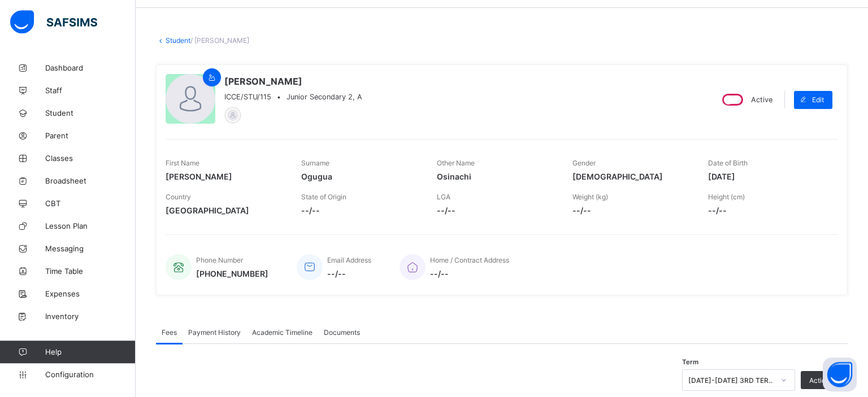 This screenshot has height=397, width=868. What do you see at coordinates (90, 374) in the screenshot?
I see `span: Configuration` at bounding box center [90, 374].